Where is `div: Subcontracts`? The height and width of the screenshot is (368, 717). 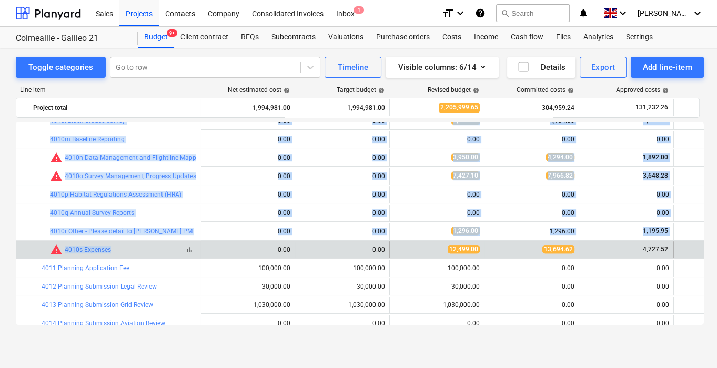
div: Subcontracts is located at coordinates (294, 37).